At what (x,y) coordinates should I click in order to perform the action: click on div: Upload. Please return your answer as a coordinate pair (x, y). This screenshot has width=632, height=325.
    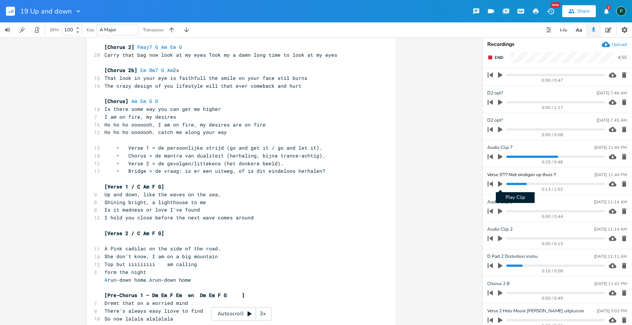
    Looking at the image, I should click on (620, 44).